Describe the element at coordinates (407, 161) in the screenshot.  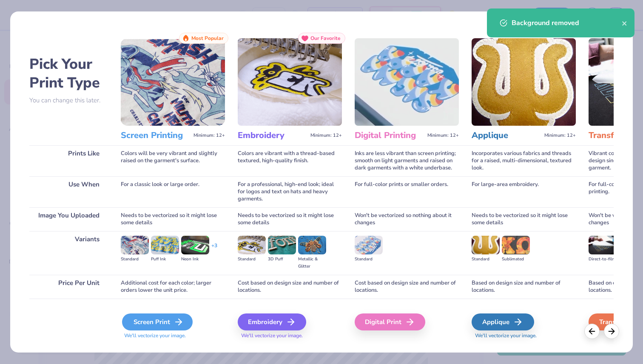
I see `div: Inks are less vibrant than screen printing; smooth on light garments and raised on dark garments ...` at that location.